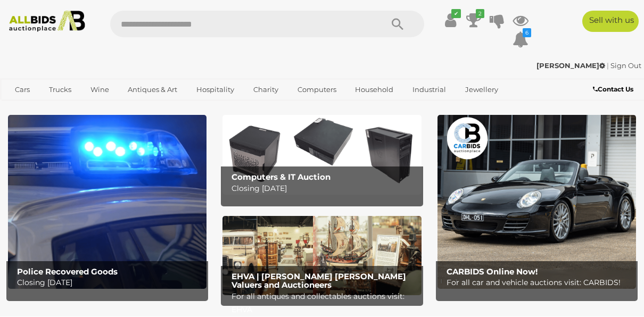 This screenshot has height=317, width=644. What do you see at coordinates (107, 202) in the screenshot?
I see `img: Police Recovered Goods` at bounding box center [107, 202].